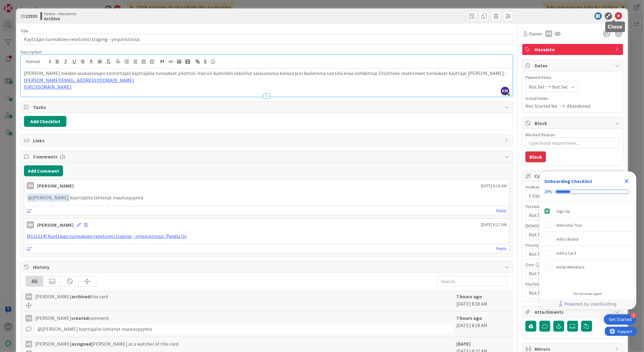  Describe the element at coordinates (567, 240) in the screenshot. I see `div: Add a Board` at that location.